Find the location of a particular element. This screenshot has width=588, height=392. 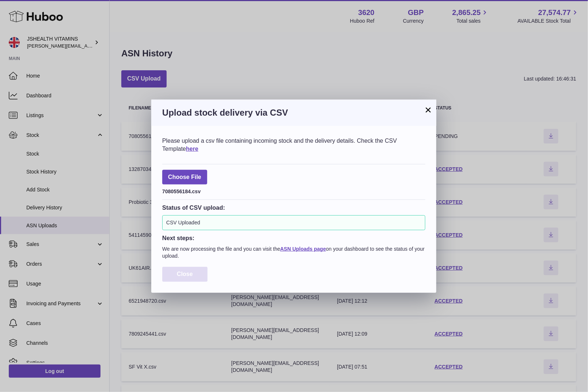

div: 7080556184.csv is located at coordinates (294, 190).